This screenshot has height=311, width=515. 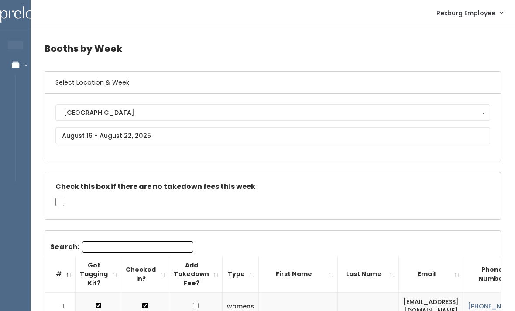 I want to click on th: Email: activate to sort column ascending, so click(x=431, y=274).